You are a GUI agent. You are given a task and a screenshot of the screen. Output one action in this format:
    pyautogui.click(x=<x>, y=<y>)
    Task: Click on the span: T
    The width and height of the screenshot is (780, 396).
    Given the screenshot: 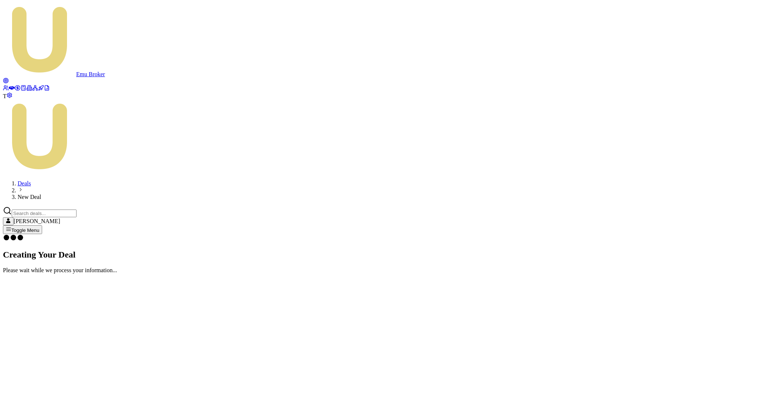 What is the action you would take?
    pyautogui.click(x=5, y=96)
    